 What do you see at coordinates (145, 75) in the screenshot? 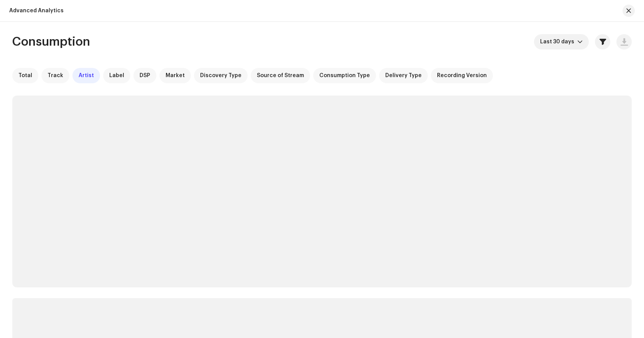
I see `span: DSP` at bounding box center [145, 75].